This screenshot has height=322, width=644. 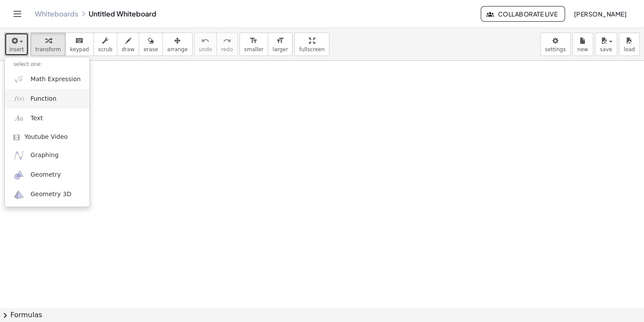 I want to click on span: settings, so click(x=555, y=50).